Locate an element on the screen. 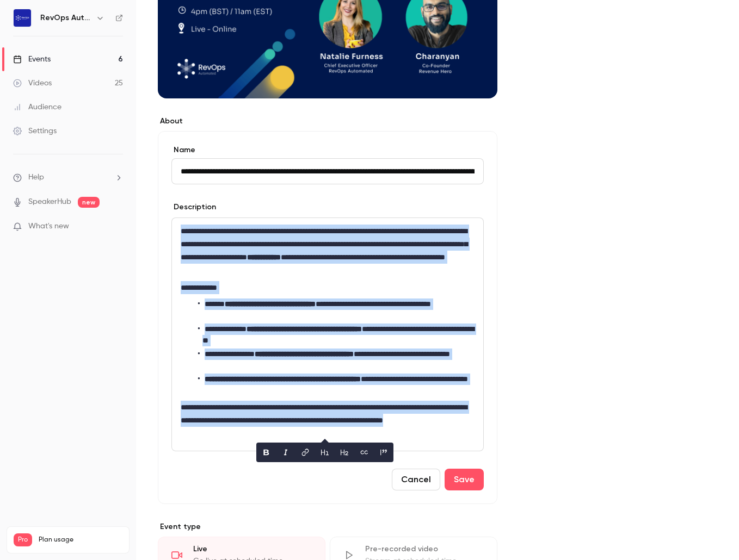  label: Description is located at coordinates (194, 207).